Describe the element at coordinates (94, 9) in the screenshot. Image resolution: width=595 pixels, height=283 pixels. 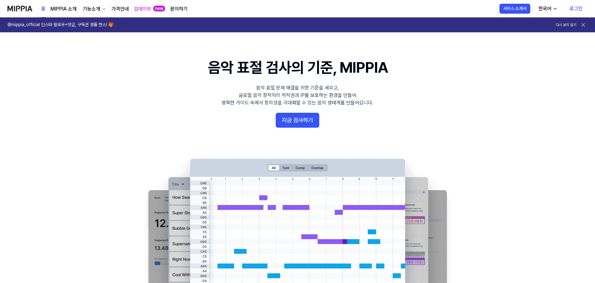
I see `button: 기능소개` at that location.